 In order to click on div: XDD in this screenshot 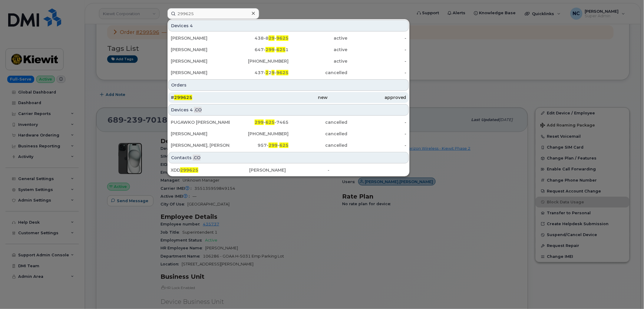, I will do `click(210, 170)`.